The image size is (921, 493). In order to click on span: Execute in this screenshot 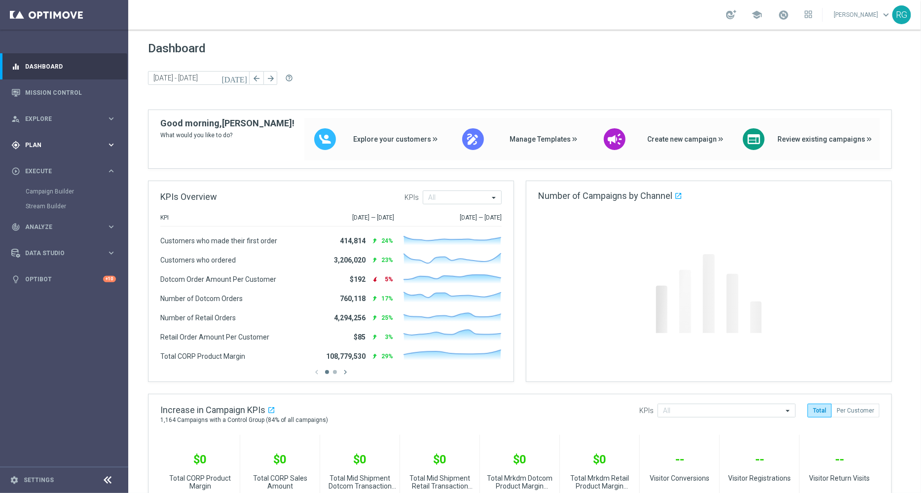, I will do `click(66, 171)`.